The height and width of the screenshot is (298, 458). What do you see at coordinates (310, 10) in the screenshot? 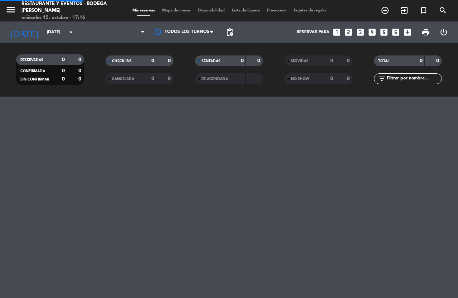
I see `span: Tarjetas de regalo` at bounding box center [310, 10].